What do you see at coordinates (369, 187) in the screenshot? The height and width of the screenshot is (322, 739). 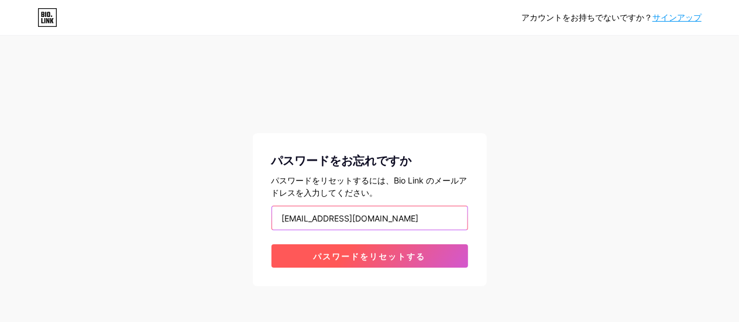 I see `font: パスワードをリセットするには、Bio Link のメールアドレスを入力してください。` at bounding box center [369, 187].